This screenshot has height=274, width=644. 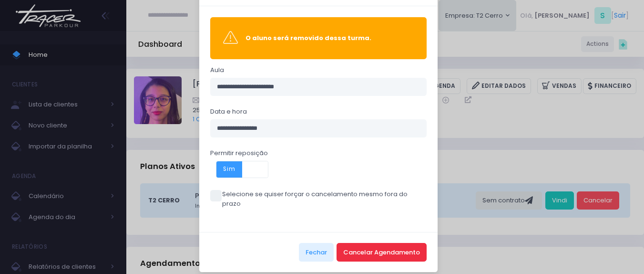 I want to click on label: Selecione se quiser forçar o cancelamento mesmo fora do prazo, so click(x=318, y=198).